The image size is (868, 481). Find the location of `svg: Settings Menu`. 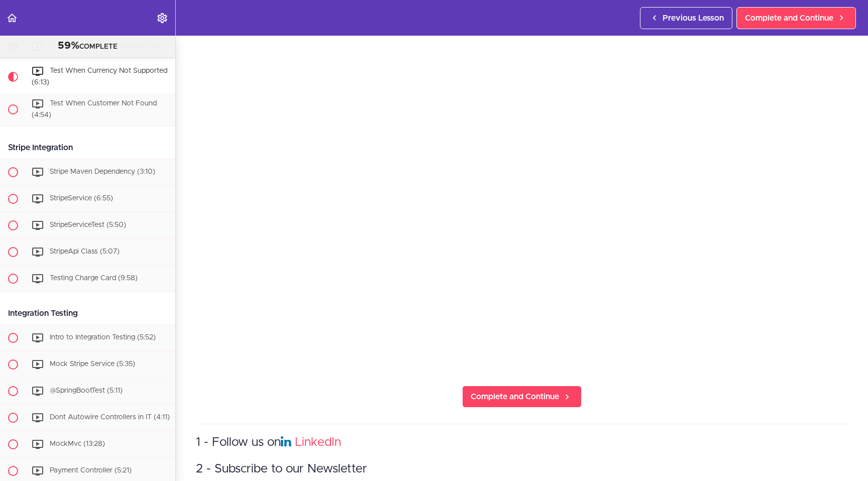

svg: Settings Menu is located at coordinates (162, 18).